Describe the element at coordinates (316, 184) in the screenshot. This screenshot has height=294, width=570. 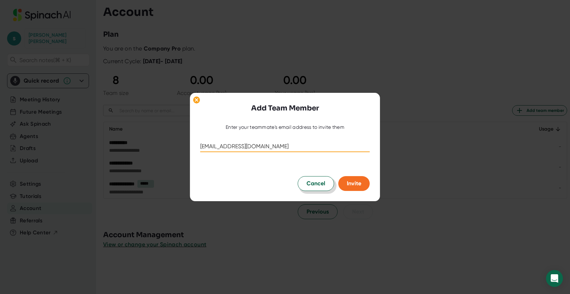
I see `button: Cancel` at that location.